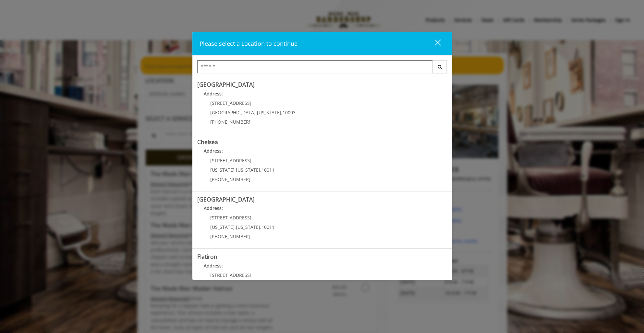  What do you see at coordinates (322, 69) in the screenshot?
I see `div: Center Select` at bounding box center [322, 69].